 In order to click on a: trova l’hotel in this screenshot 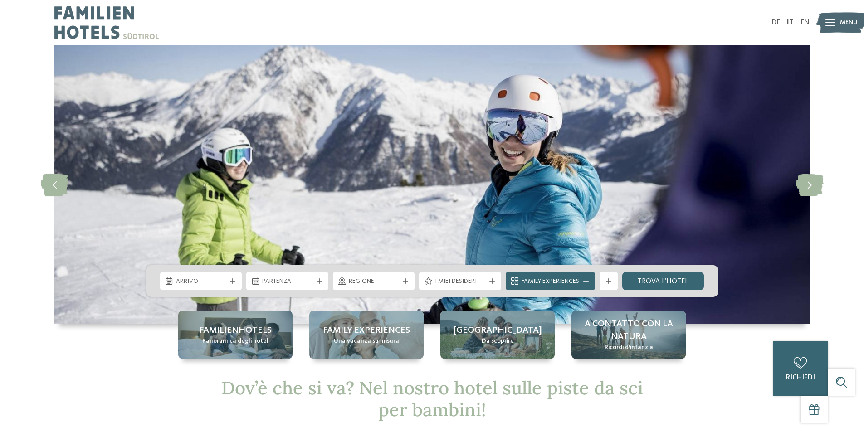, I will do `click(663, 281)`.